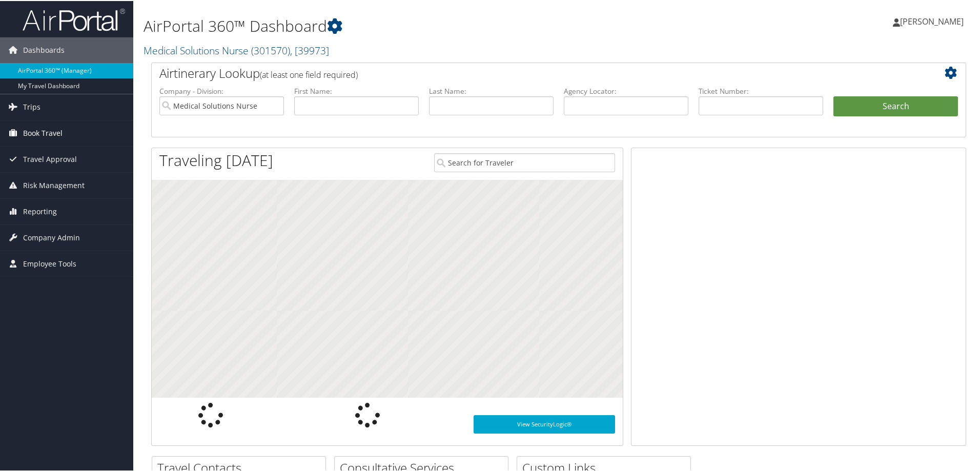  I want to click on label: Company - Division:, so click(221, 90).